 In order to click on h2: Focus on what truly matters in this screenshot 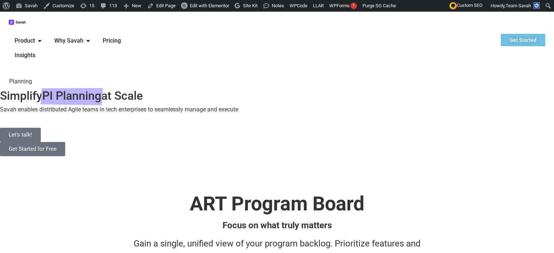, I will do `click(277, 225)`.